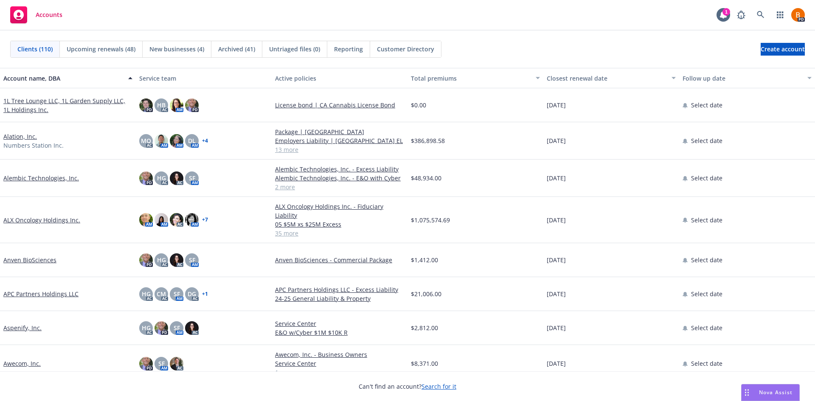  What do you see at coordinates (68, 105) in the screenshot?
I see `a: 1L Tree Lounge LLC, 1L Garden Supply LLC, 1L Holdings Inc.` at bounding box center [68, 105].